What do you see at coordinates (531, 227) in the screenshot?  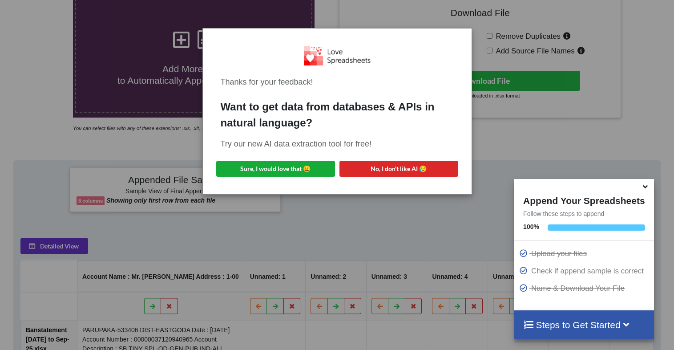 I see `b: 100 %` at bounding box center [531, 227].